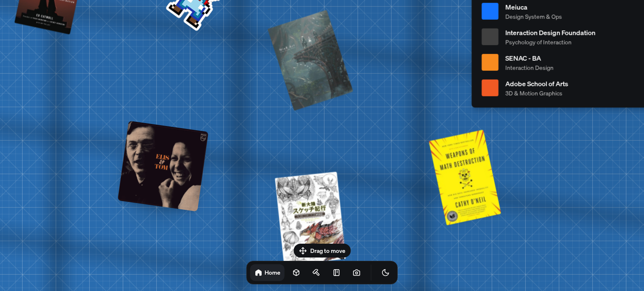  I want to click on span: Interaction Design Foundation, so click(550, 32).